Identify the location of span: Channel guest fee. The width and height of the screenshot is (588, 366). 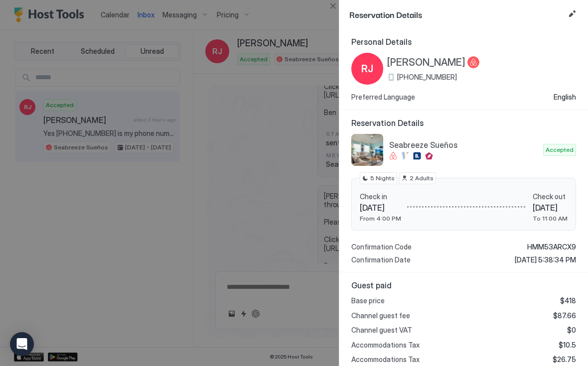
(381, 316).